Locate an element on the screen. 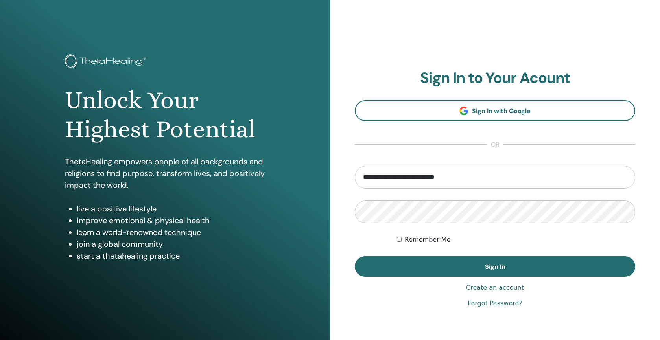 The height and width of the screenshot is (340, 660). span: Sign In is located at coordinates (495, 267).